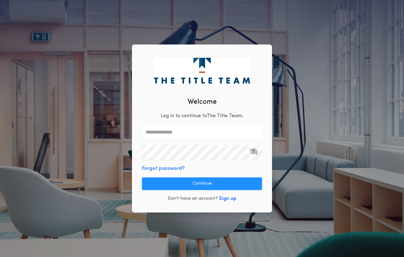  Describe the element at coordinates (202, 183) in the screenshot. I see `button: Continue` at that location.